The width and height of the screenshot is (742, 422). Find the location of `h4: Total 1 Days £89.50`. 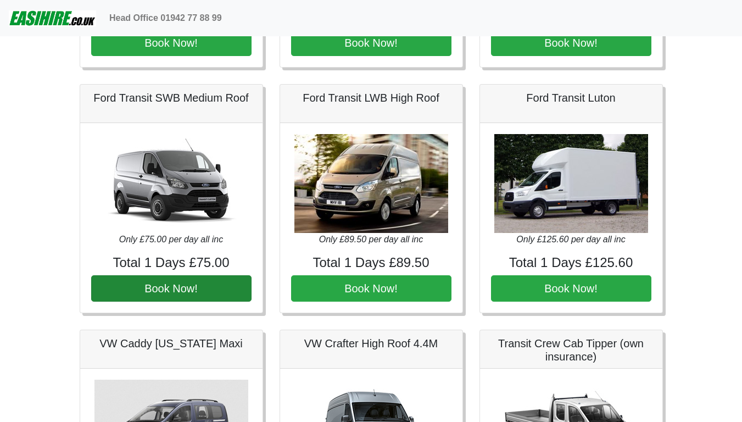

h4: Total 1 Days £89.50 is located at coordinates (371, 262).